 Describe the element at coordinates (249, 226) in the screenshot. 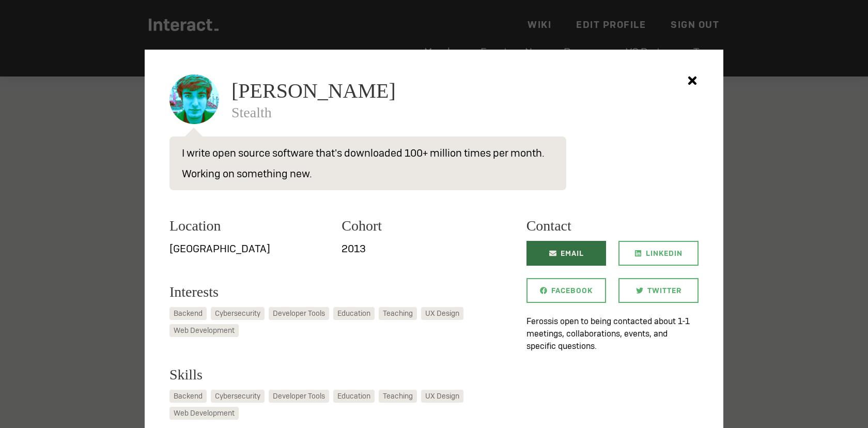

I see `h3: Location` at that location.